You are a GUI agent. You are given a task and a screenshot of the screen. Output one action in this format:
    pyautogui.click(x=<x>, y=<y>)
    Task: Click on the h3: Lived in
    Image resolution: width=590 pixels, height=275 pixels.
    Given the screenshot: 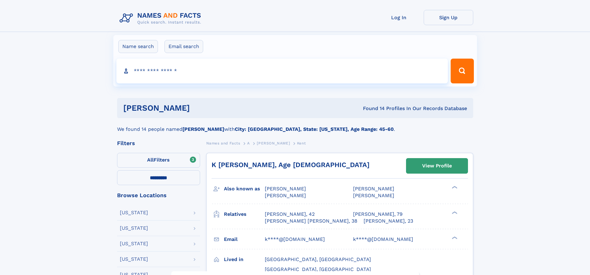 What is the action you would take?
    pyautogui.click(x=244, y=259)
    